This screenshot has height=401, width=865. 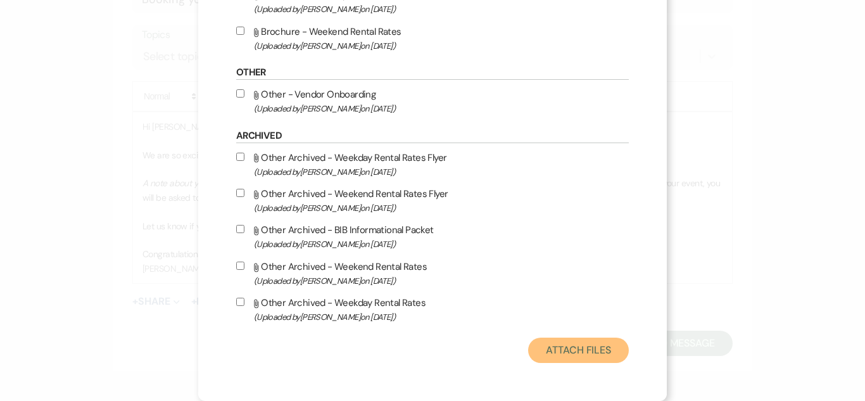 I want to click on button: Attach Files, so click(x=578, y=350).